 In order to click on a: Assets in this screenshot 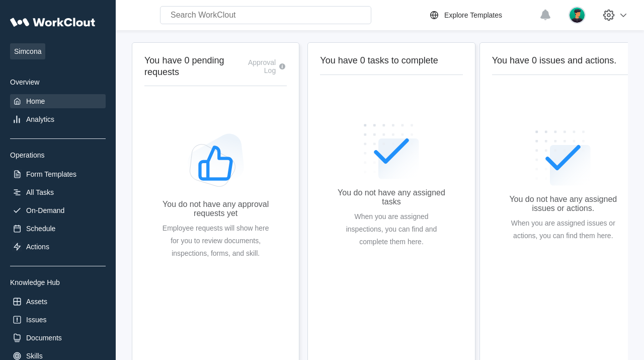, I will do `click(58, 301)`.